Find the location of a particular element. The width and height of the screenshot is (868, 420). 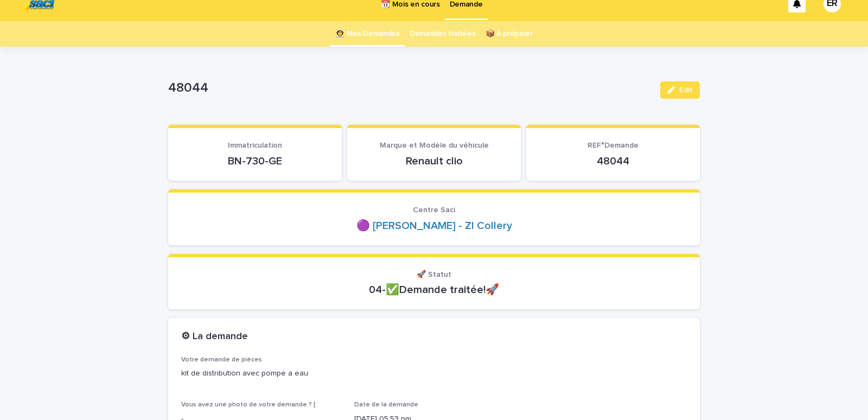

span: Vous avez une photo de votre demande ? [ is located at coordinates (248, 404).